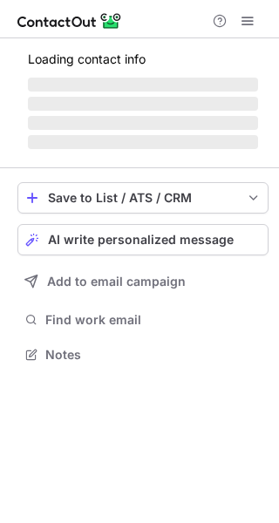 The image size is (279, 523). What do you see at coordinates (143, 59) in the screenshot?
I see `p: Loading contact info` at bounding box center [143, 59].